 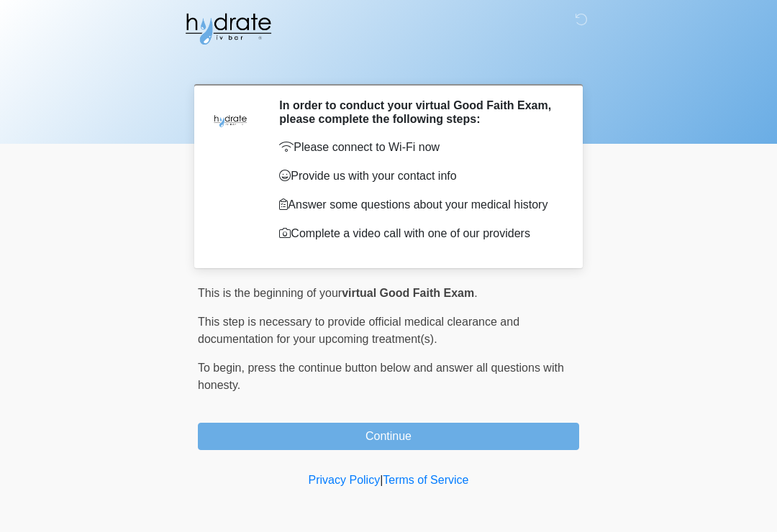 I want to click on img: Hydrate IV Bar - Fort Collins Logo, so click(x=228, y=29).